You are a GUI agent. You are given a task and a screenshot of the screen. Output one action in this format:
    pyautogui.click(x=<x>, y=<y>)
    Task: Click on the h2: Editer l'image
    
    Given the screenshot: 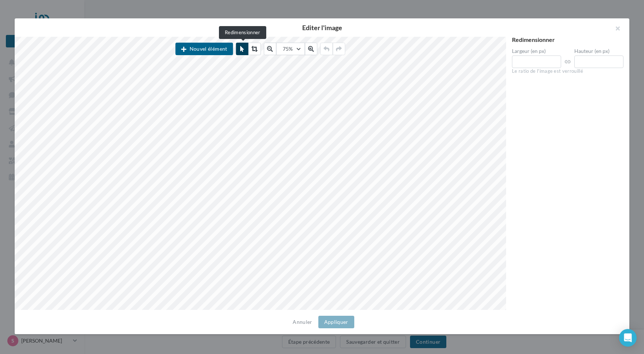 What is the action you would take?
    pyautogui.click(x=322, y=28)
    